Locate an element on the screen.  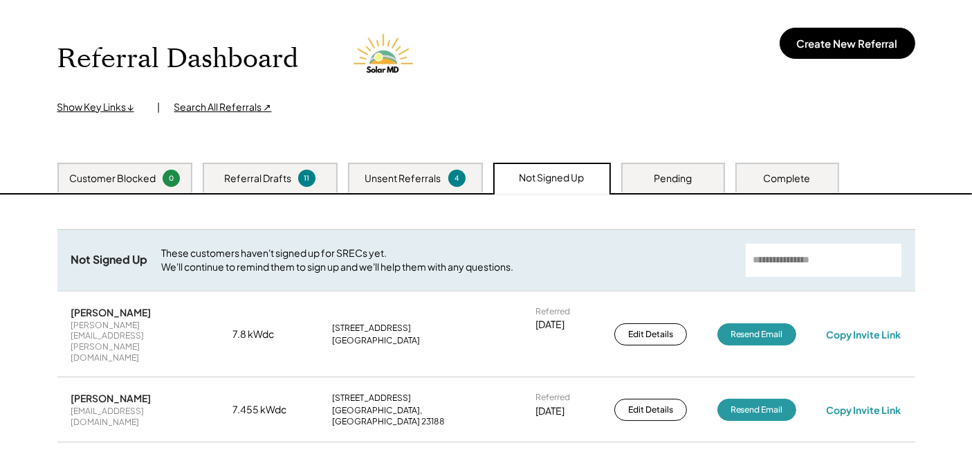
div: 0 is located at coordinates (171, 178).